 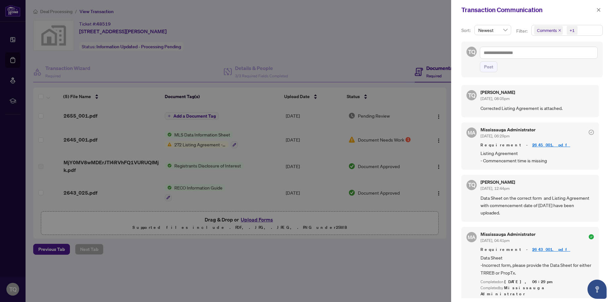 What do you see at coordinates (537, 108) in the screenshot?
I see `span: Corrected Listing Agreement is attached.` at bounding box center [537, 108].